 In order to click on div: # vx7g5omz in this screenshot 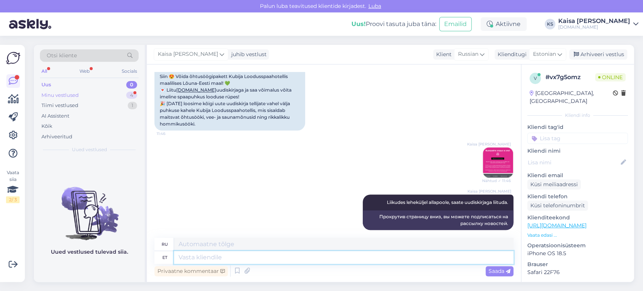, I will do `click(570, 77)`.